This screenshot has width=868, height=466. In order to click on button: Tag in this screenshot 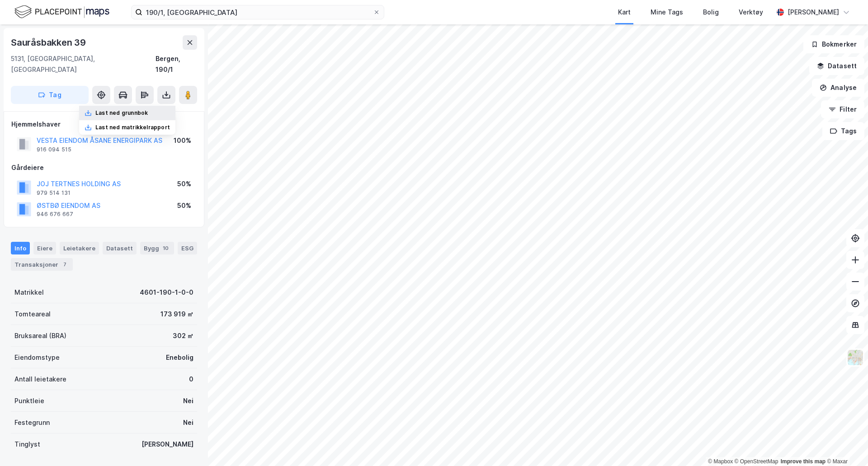, I will do `click(50, 95)`.